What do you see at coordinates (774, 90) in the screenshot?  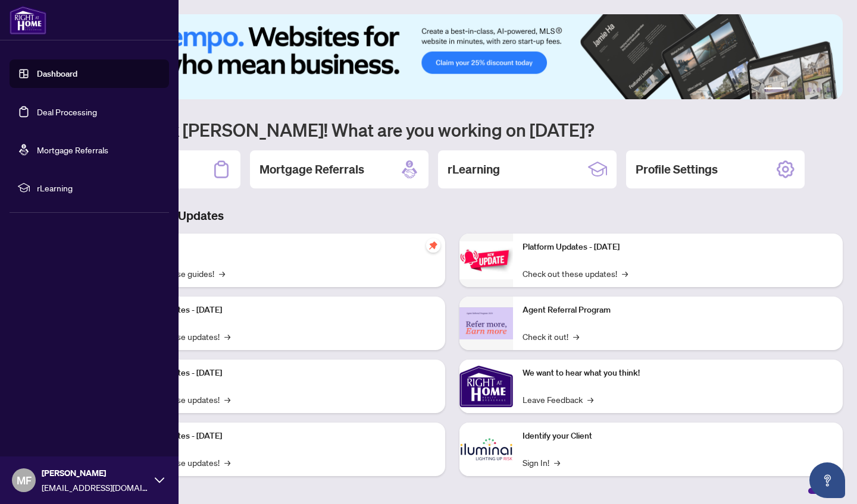 I see `button: 1` at bounding box center [774, 90].